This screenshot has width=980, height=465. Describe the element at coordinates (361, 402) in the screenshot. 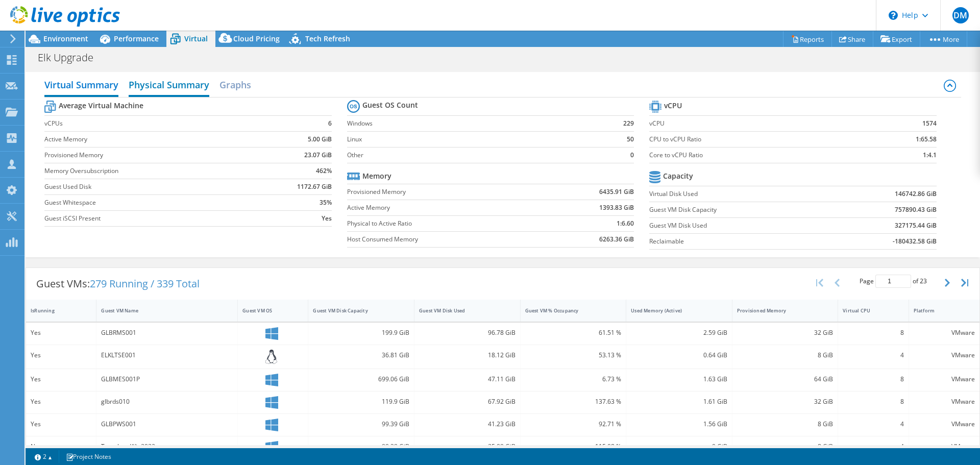

I see `div: 119.9 GiB` at that location.